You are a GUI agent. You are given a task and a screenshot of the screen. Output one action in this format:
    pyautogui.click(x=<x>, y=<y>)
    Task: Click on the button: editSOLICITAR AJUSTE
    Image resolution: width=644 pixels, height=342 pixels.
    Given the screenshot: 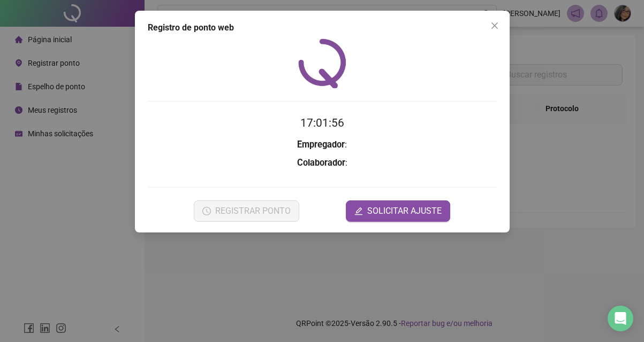 What is the action you would take?
    pyautogui.click(x=398, y=211)
    